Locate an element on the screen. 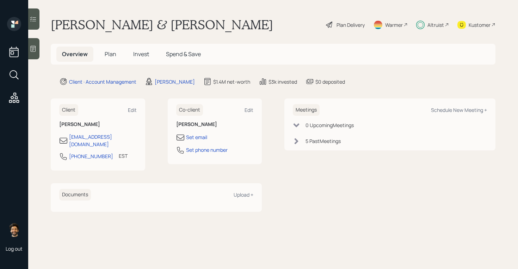 This screenshot has height=269, width=518. h6: Co-client is located at coordinates (190, 110).